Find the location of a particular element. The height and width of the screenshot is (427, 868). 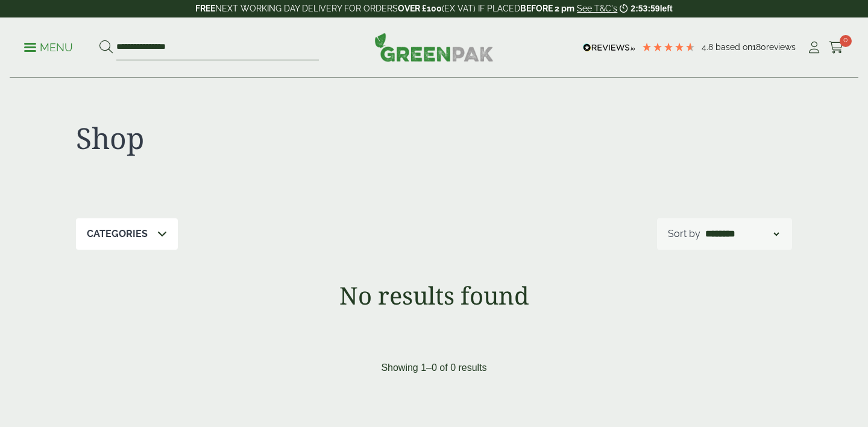

a: Menu is located at coordinates (49, 46).